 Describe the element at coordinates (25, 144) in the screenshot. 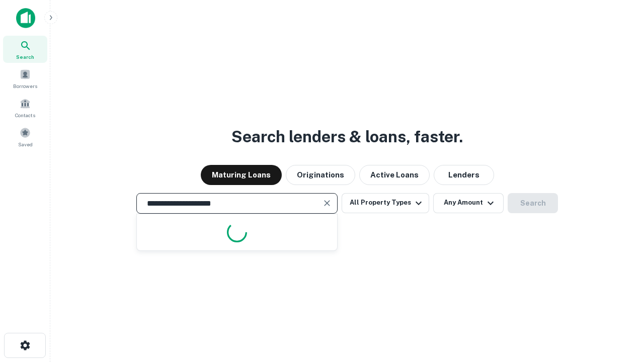

I see `span: Saved` at that location.